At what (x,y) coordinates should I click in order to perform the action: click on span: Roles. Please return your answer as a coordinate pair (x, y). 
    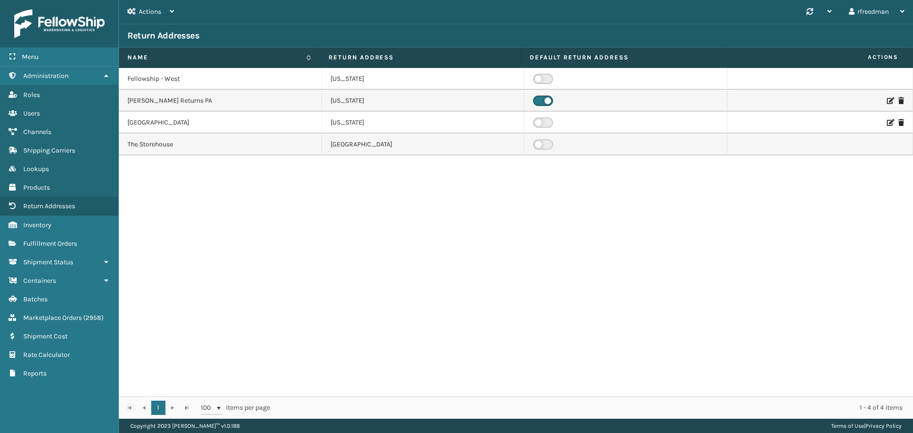
    Looking at the image, I should click on (31, 95).